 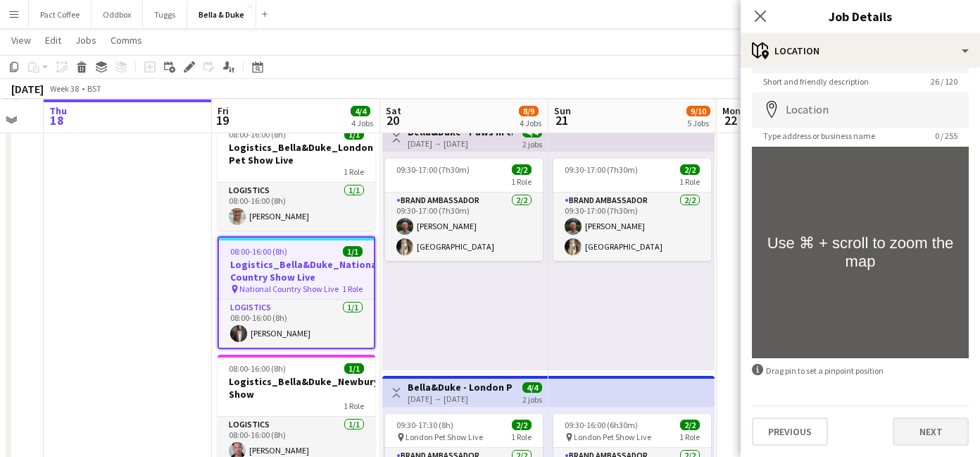 What do you see at coordinates (223, 111) in the screenshot?
I see `span: Fri` at bounding box center [223, 111].